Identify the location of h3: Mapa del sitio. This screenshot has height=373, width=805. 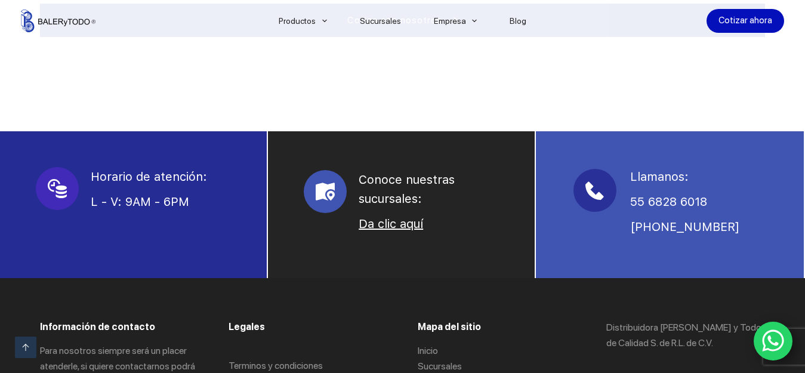
(497, 327).